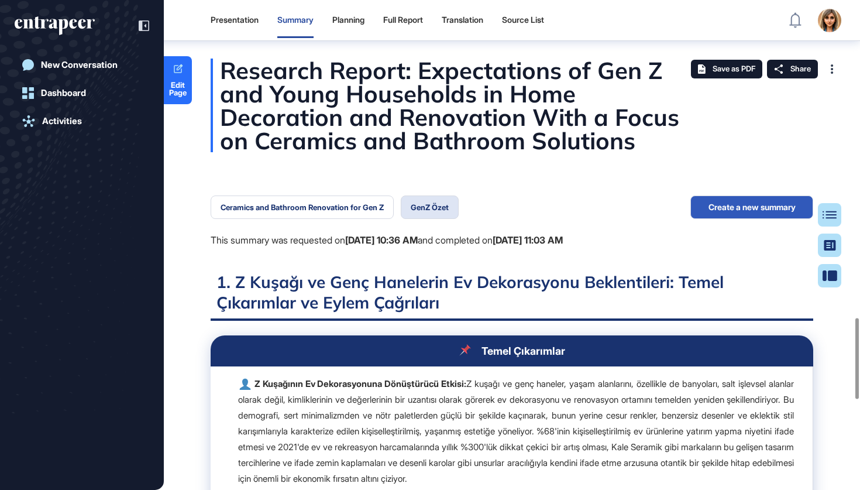 The image size is (860, 490). I want to click on div: Dashboard, so click(63, 93).